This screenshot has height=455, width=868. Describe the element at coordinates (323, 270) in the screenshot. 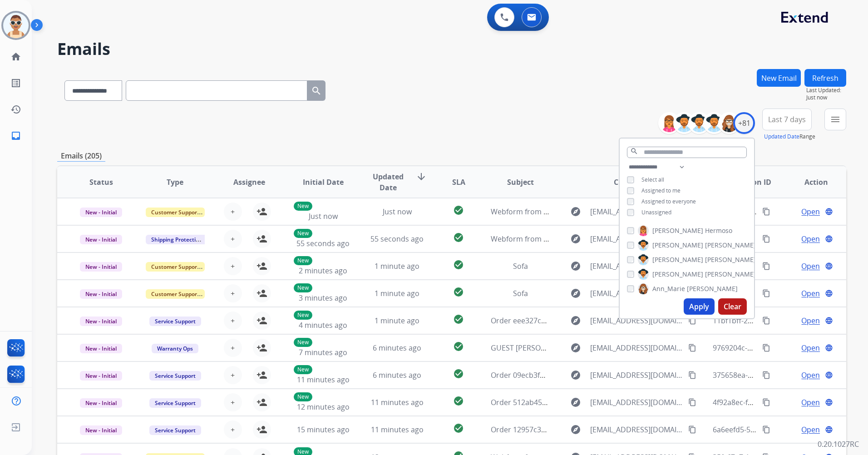

I see `span: 2 minutes ago` at that location.